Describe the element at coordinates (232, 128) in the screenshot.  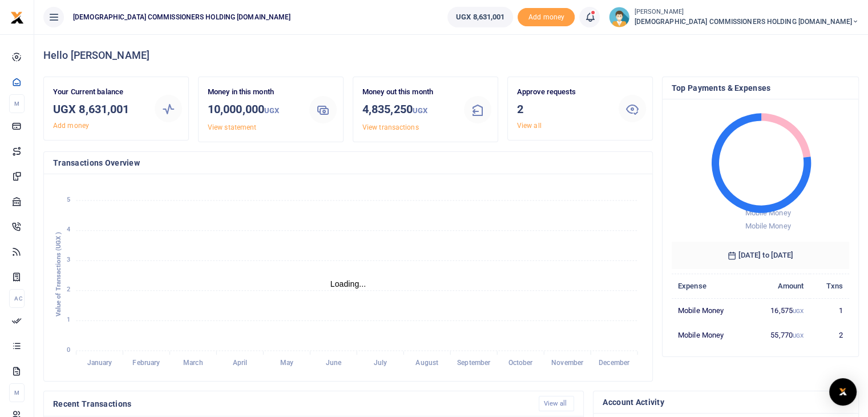
I see `a: View statement` at that location.